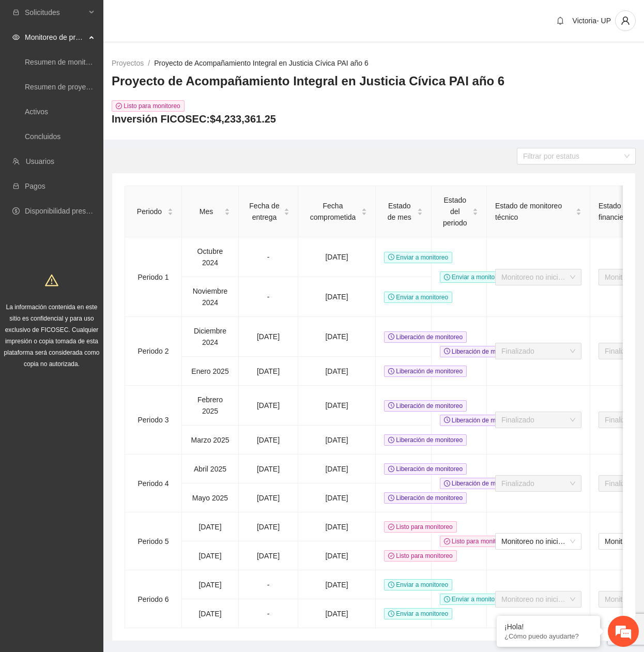  I want to click on td: Periodo 4, so click(153, 483).